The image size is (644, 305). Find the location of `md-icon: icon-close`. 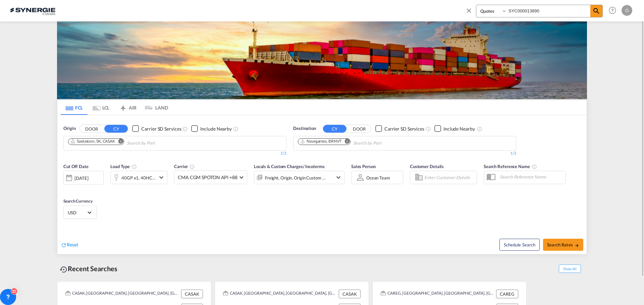

md-icon: icon-close is located at coordinates (469, 10).